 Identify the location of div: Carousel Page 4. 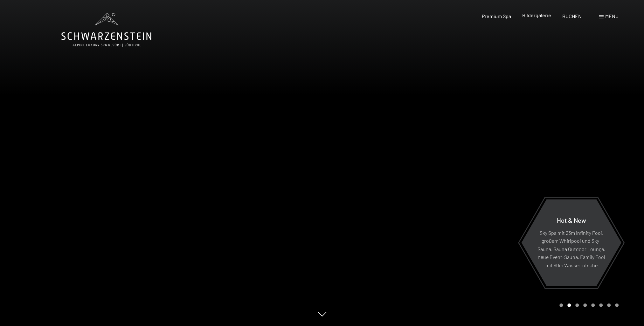
(584, 305).